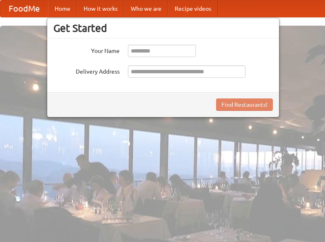 The height and width of the screenshot is (242, 325). Describe the element at coordinates (100, 9) in the screenshot. I see `a: How it works` at that location.